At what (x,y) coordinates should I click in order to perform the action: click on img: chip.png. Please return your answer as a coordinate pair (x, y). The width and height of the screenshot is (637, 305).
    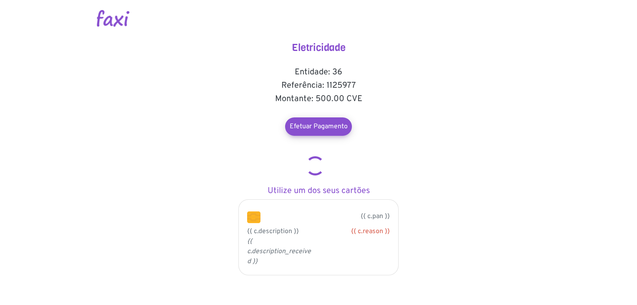
    Looking at the image, I should click on (254, 217).